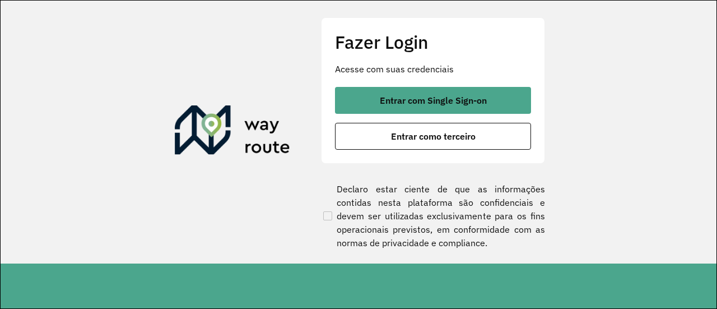 The height and width of the screenshot is (309, 717). I want to click on h2: Fazer Login, so click(433, 42).